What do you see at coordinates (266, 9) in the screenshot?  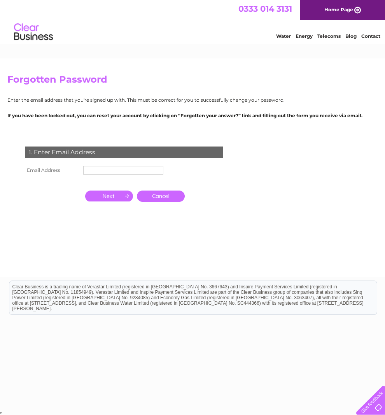 I see `a: 0333 014 3131` at bounding box center [266, 9].